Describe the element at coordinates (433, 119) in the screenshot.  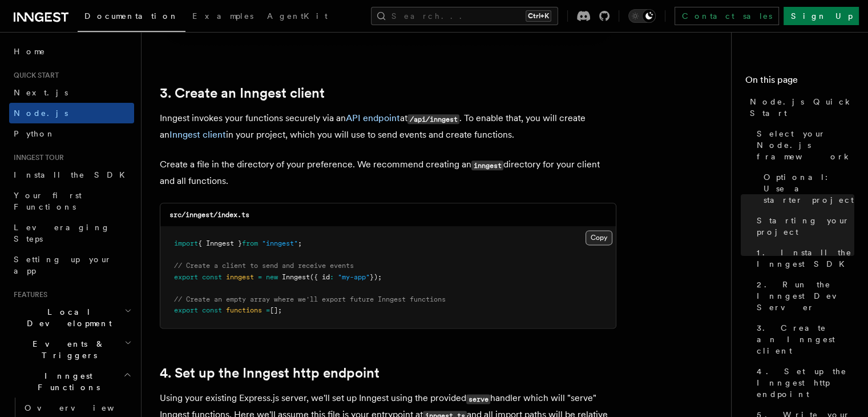
I see `code: /api/inngest` at that location.